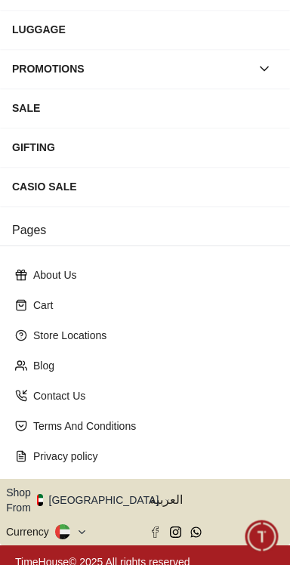 Image resolution: width=290 pixels, height=565 pixels. I want to click on p: Privacy policy, so click(151, 457).